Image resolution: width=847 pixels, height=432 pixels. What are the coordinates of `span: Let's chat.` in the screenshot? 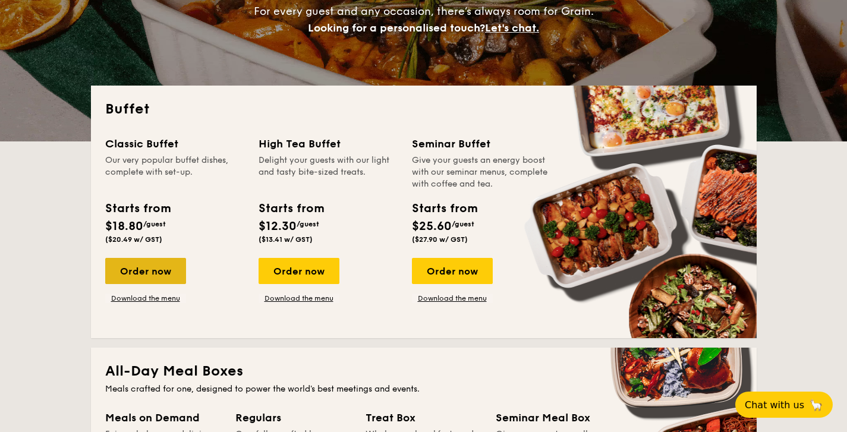 It's located at (512, 28).